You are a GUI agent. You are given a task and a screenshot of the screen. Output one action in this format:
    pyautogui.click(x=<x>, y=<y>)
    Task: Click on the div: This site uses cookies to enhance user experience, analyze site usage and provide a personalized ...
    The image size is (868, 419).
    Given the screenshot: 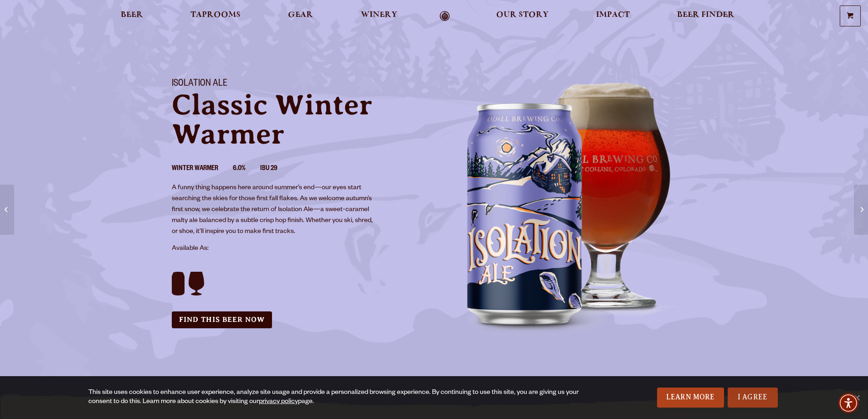 What is the action you would take?
    pyautogui.click(x=335, y=398)
    